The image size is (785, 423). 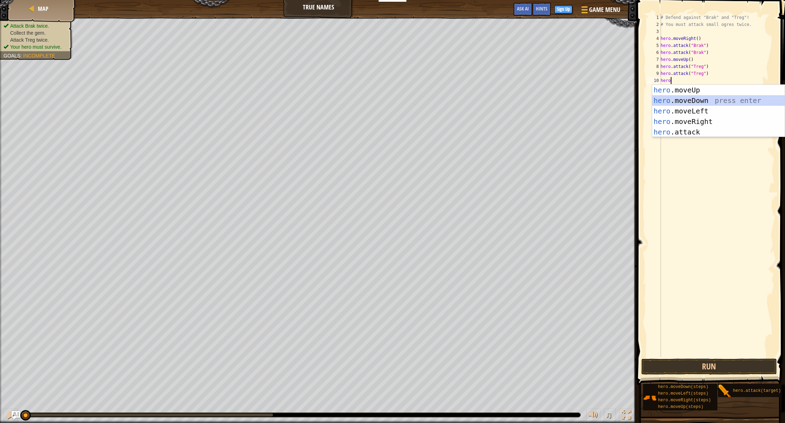 I want to click on div: 2, so click(x=653, y=25).